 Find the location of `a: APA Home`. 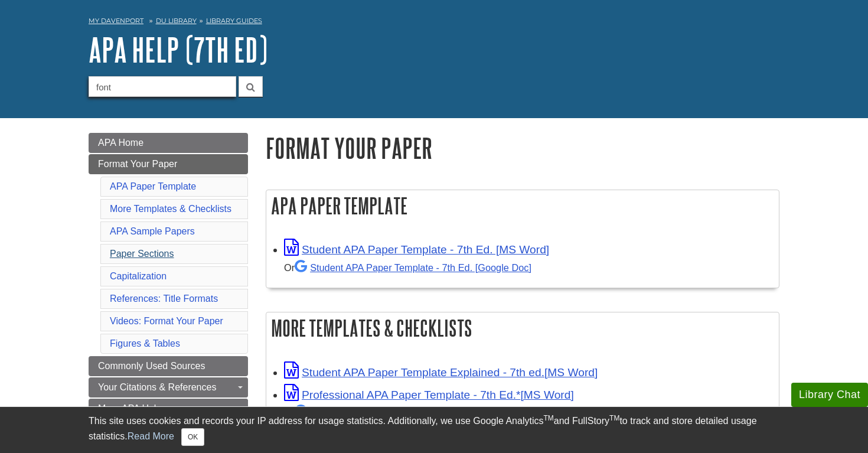

a: APA Home is located at coordinates (168, 143).